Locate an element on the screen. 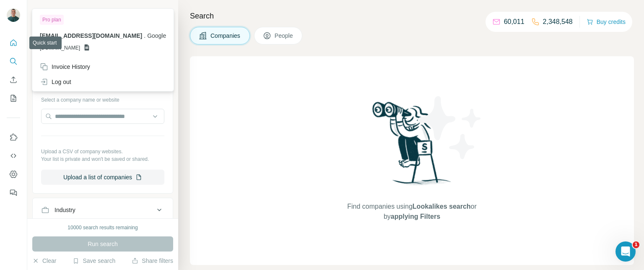  div: Select a company name or website is located at coordinates (103, 98).